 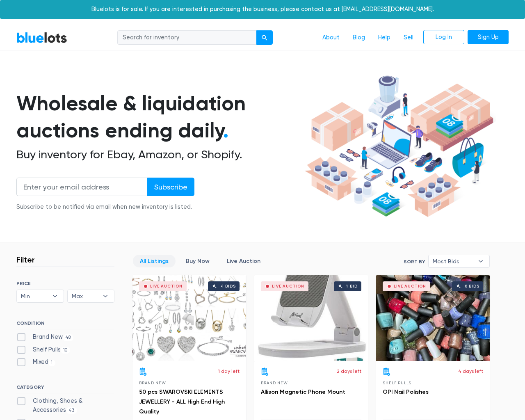 What do you see at coordinates (303, 392) in the screenshot?
I see `a: Allison Magnetic Phone Mount` at bounding box center [303, 392].